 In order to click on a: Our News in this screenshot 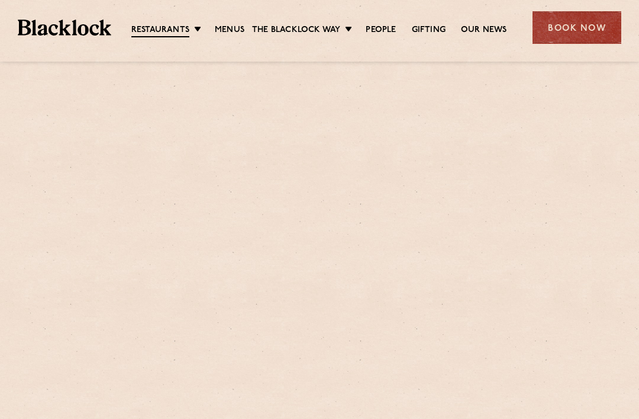, I will do `click(484, 30)`.